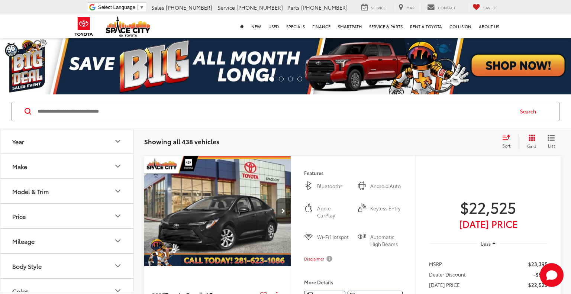  What do you see at coordinates (218, 212) in the screenshot?
I see `img: 2025 Toyota Corolla LE` at bounding box center [218, 212].